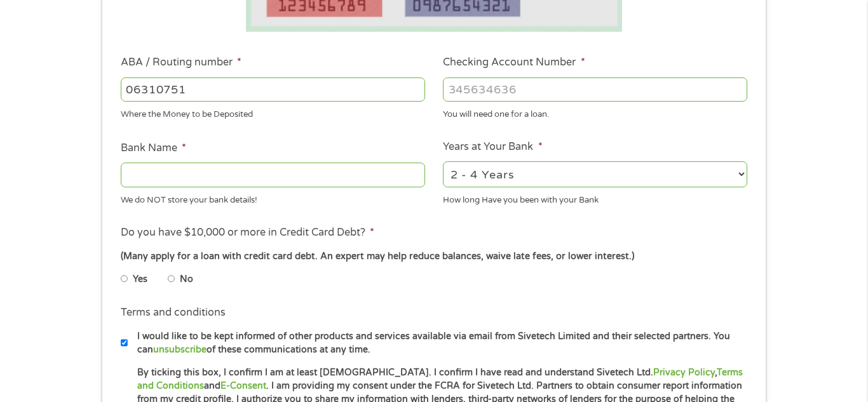 Image resolution: width=868 pixels, height=402 pixels. Describe the element at coordinates (595, 89) in the screenshot. I see `input: 345634636` at that location.